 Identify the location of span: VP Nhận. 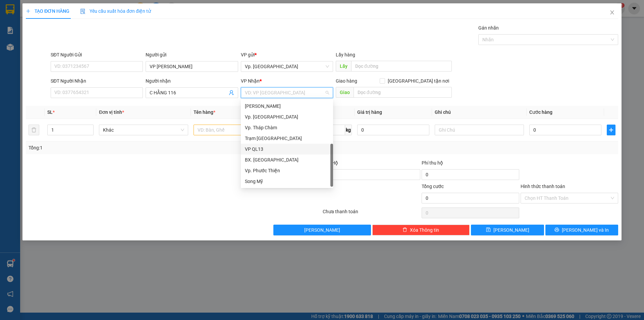
(250, 81).